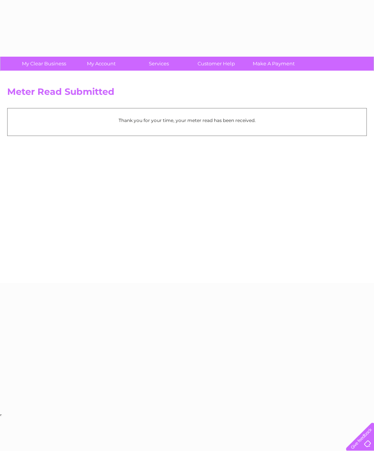  I want to click on a: Customer Help, so click(216, 63).